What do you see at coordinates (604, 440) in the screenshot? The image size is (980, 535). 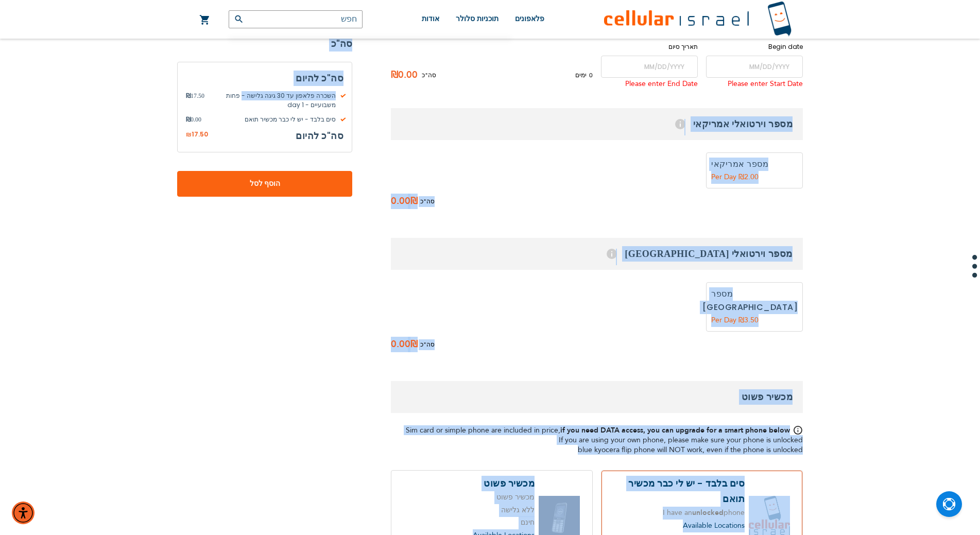 I see `span: Sim card or simple phone are included in price, If you are using your own phone, please make sure...` at bounding box center [604, 440].